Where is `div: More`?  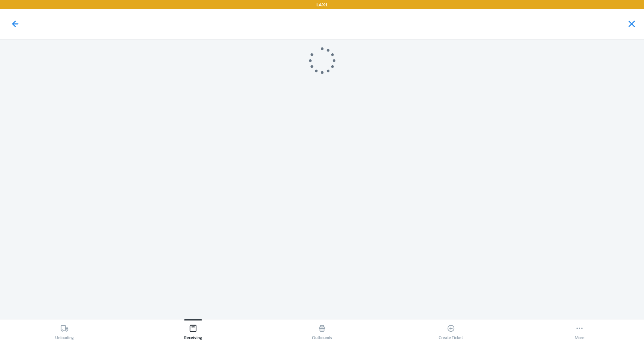 div: More is located at coordinates (580, 330).